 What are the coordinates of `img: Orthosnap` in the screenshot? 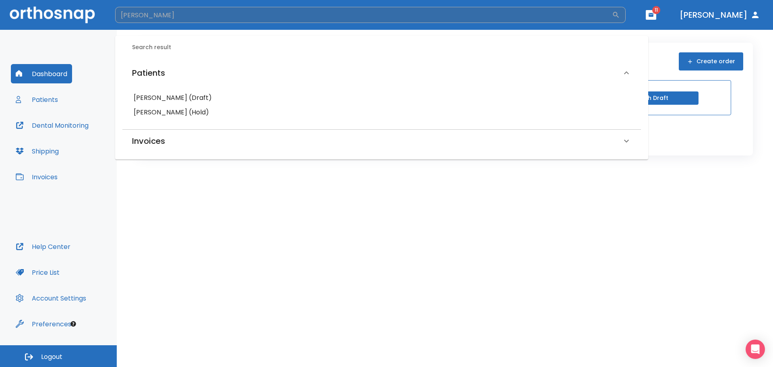 It's located at (52, 14).